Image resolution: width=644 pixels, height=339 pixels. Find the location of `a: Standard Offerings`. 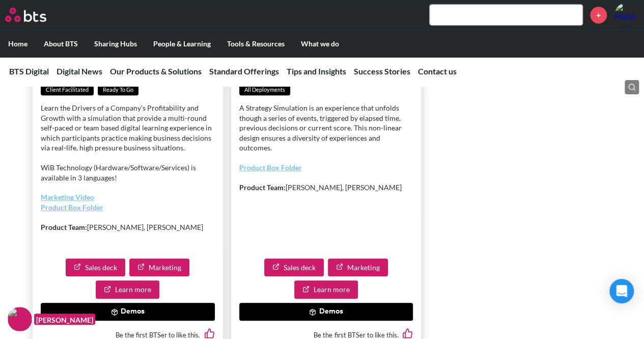

a: Standard Offerings is located at coordinates (244, 71).